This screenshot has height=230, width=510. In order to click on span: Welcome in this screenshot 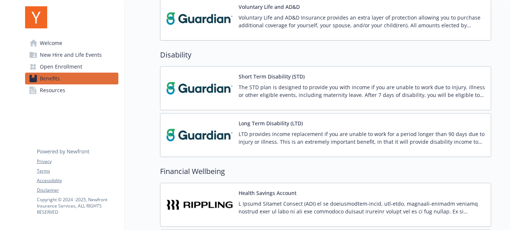, I will do `click(51, 43)`.